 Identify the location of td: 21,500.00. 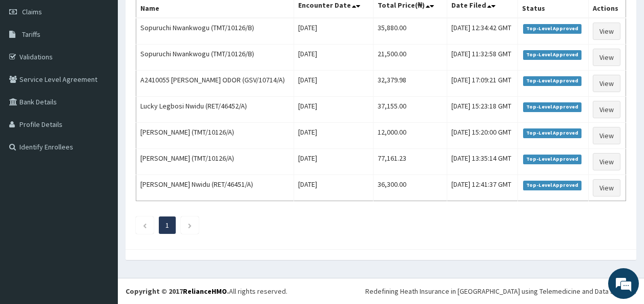
(410, 57).